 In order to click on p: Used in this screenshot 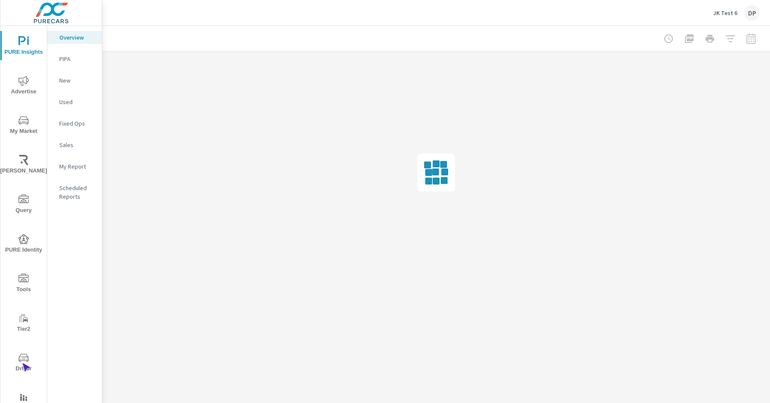, I will do `click(77, 102)`.